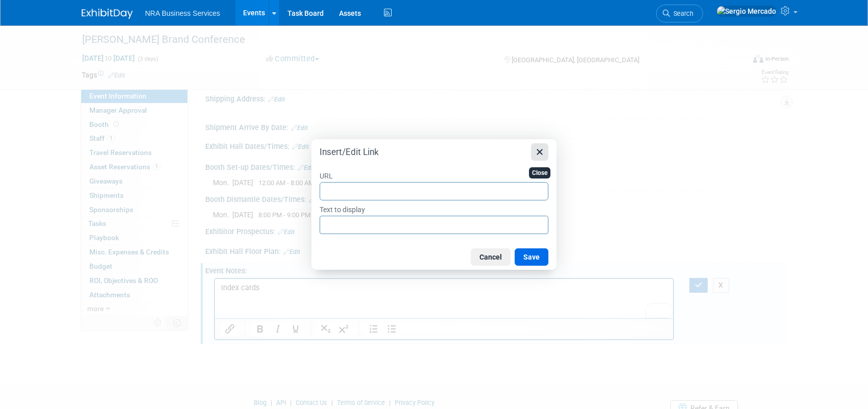 This screenshot has width=868, height=409. Describe the element at coordinates (680, 14) in the screenshot. I see `a: Search` at that location.